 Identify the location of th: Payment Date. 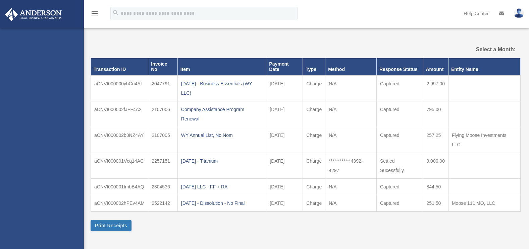
(284, 67).